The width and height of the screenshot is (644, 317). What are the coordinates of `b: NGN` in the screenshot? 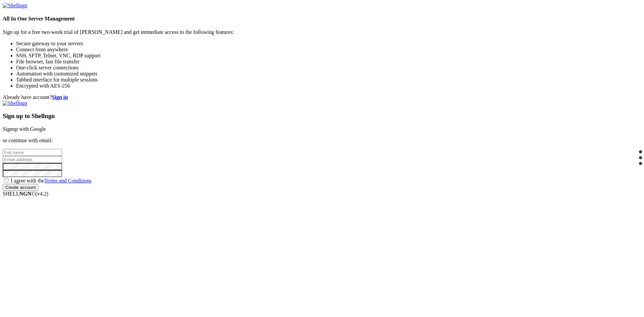 It's located at (26, 193).